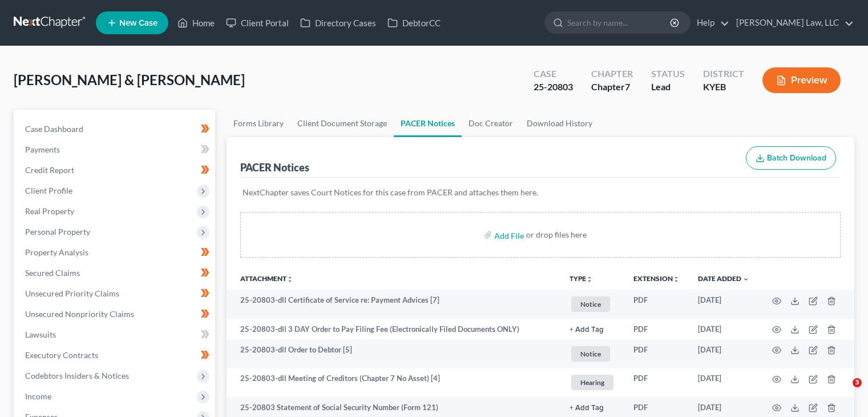 The height and width of the screenshot is (417, 868). What do you see at coordinates (393, 304) in the screenshot?
I see `td: 25-20803-dll Certificate of Service re: Payment Advices [7]` at bounding box center [393, 304].